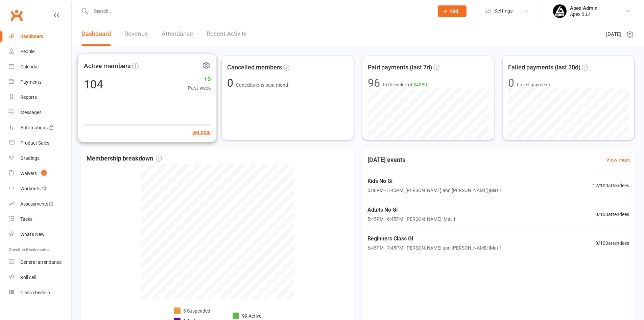  I want to click on span: Settings, so click(503, 11).